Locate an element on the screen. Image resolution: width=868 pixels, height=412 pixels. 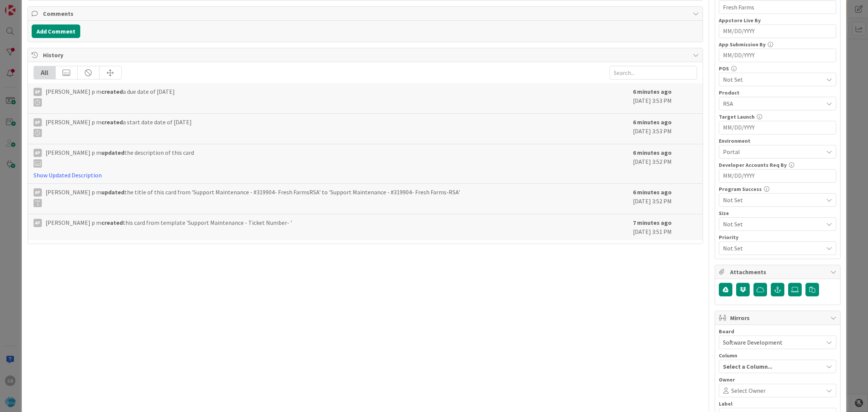
div: Priority is located at coordinates (778, 238).